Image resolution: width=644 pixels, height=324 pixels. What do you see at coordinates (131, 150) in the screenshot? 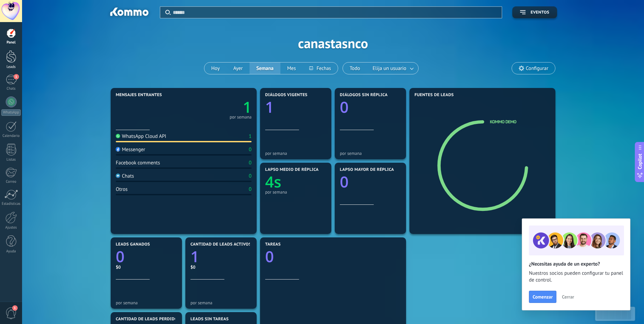
I see `div: Messenger` at bounding box center [131, 150].